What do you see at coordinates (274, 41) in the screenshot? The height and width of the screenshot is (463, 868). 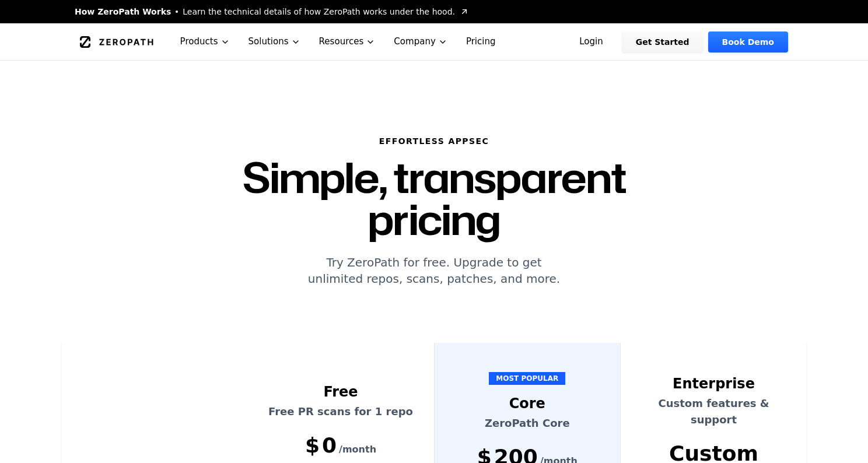 I see `button: Solutions` at bounding box center [274, 41].